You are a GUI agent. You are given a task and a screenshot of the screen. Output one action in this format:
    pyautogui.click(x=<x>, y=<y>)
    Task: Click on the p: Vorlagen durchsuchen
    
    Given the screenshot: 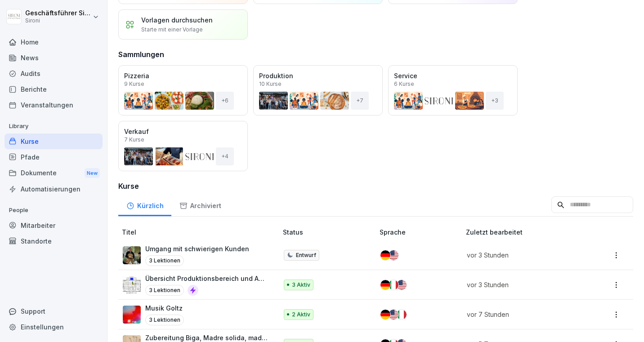 What is the action you would take?
    pyautogui.click(x=177, y=20)
    